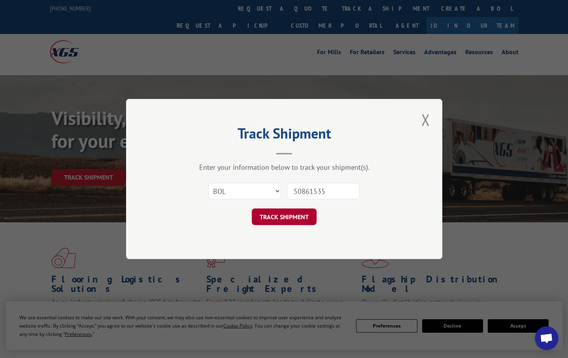 The height and width of the screenshot is (358, 568). Describe the element at coordinates (323, 191) in the screenshot. I see `input: Number(s)` at that location.